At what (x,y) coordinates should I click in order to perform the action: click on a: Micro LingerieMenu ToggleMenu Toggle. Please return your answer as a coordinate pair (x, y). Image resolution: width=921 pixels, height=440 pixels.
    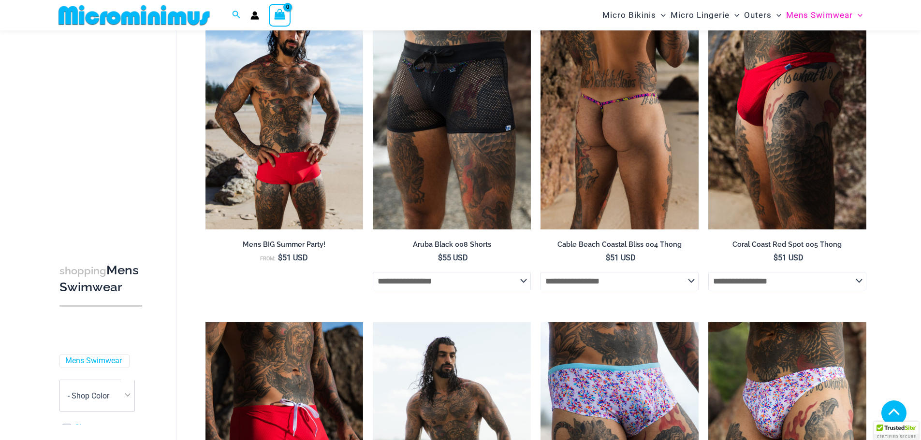
    Looking at the image, I should click on (705, 15).